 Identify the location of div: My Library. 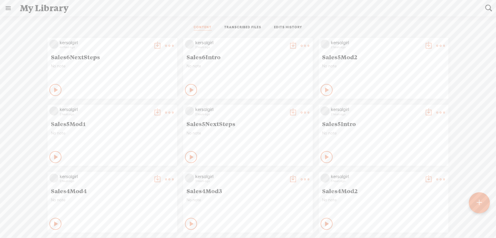
(248, 8).